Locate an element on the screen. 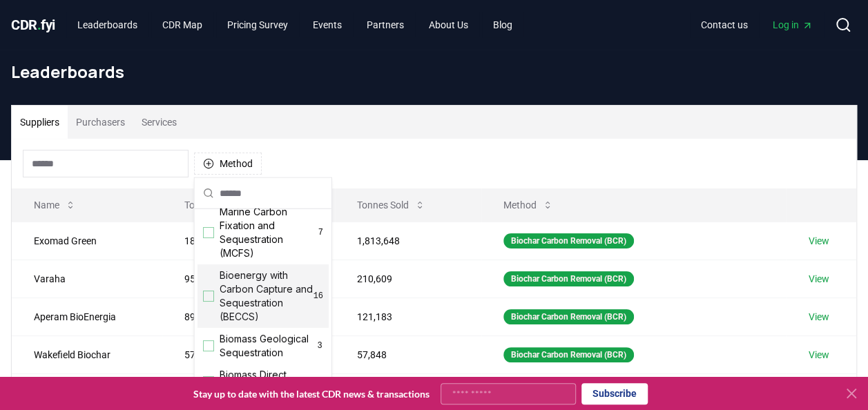 The width and height of the screenshot is (868, 410). td: 1,813,648 is located at coordinates (408, 240).